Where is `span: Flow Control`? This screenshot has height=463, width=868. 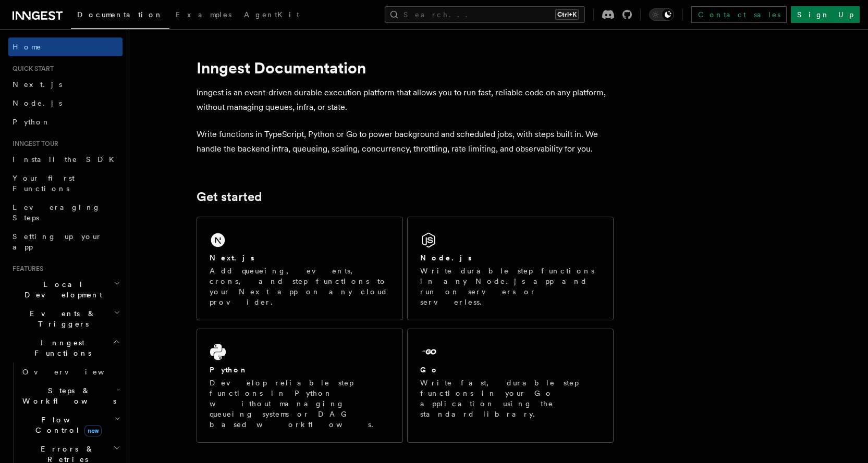 span: Flow Control is located at coordinates (66, 425).